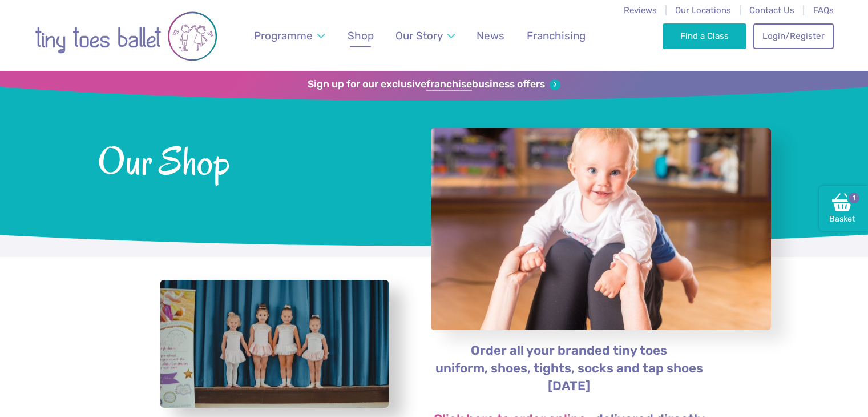 This screenshot has width=868, height=417. I want to click on span: FAQs, so click(823, 11).